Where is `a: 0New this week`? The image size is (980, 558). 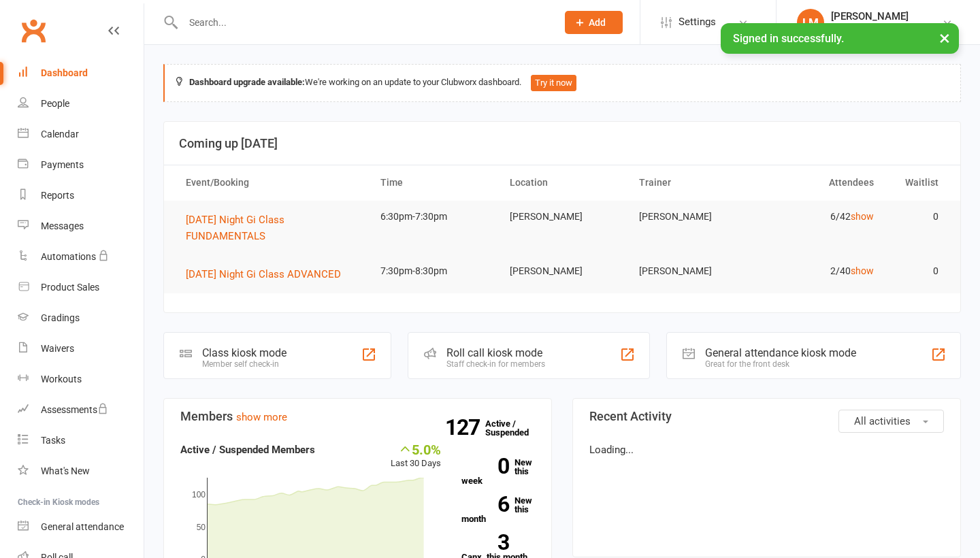
a: 0New this week is located at coordinates (498, 472).